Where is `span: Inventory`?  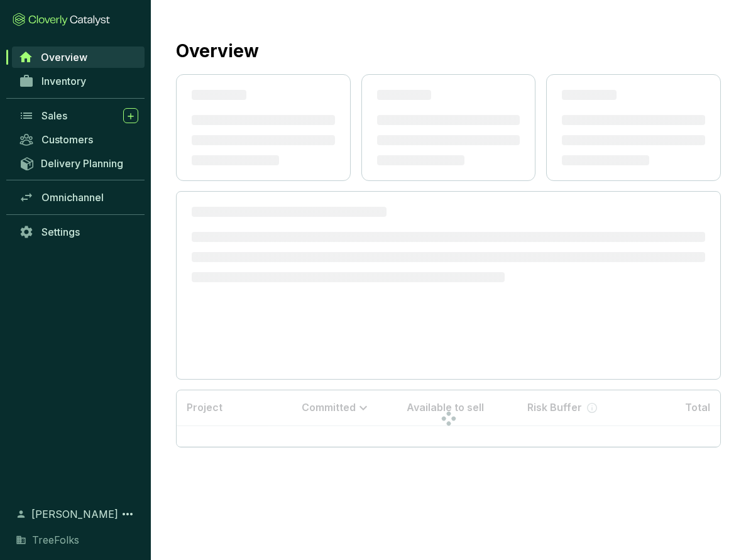 span: Inventory is located at coordinates (64, 81).